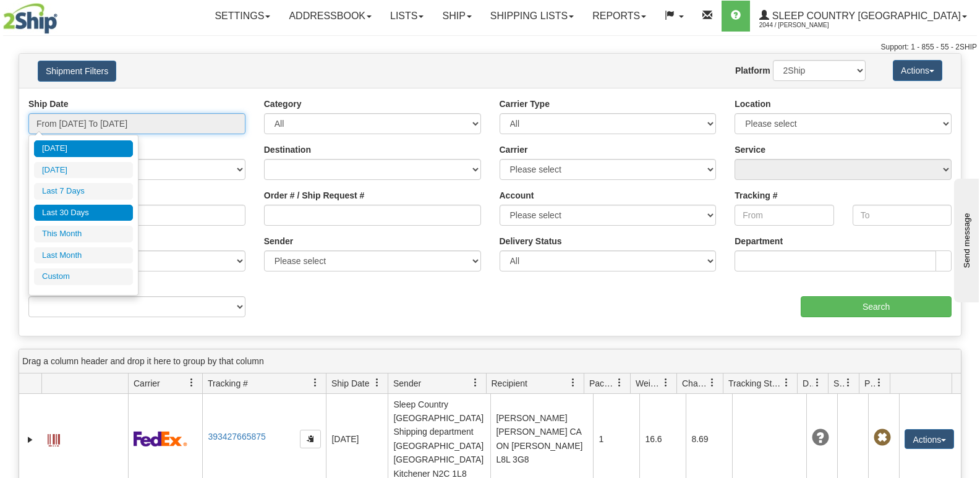 This screenshot has width=980, height=478. Describe the element at coordinates (531, 16) in the screenshot. I see `a: Shipping lists` at that location.